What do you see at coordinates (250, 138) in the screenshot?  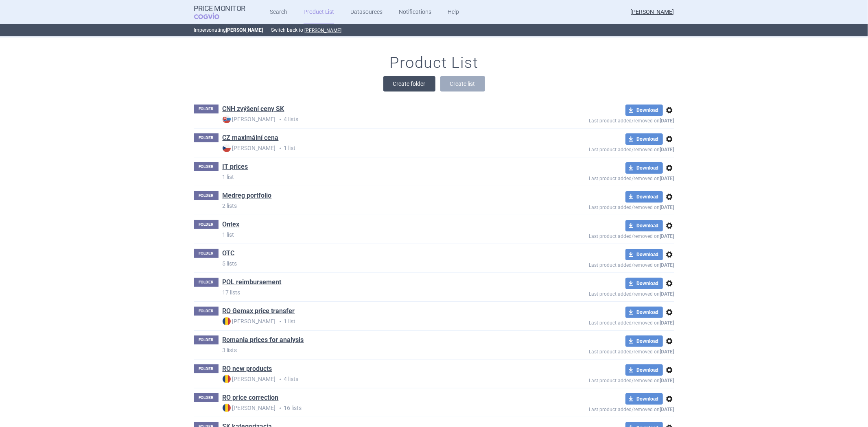 I see `h1: CZ maximální cena` at bounding box center [250, 138].